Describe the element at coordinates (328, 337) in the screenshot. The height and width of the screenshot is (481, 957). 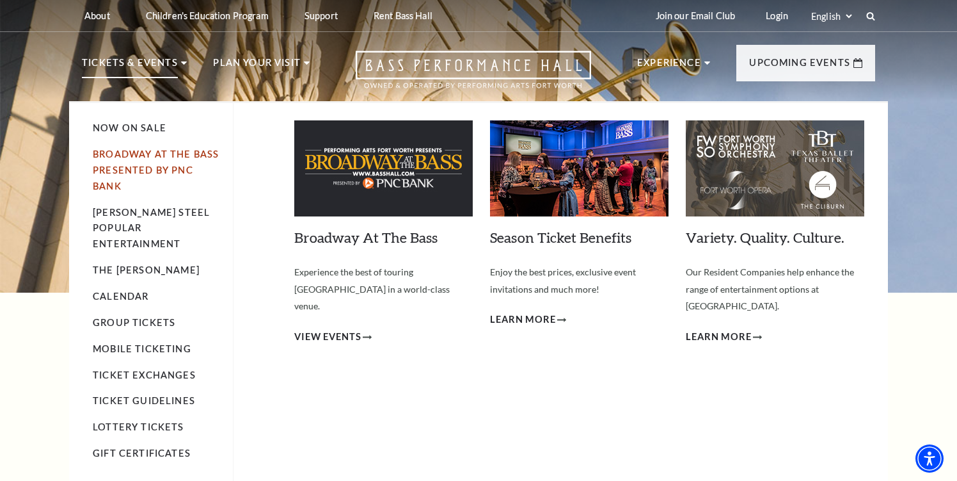
I see `span: View Events` at that location.